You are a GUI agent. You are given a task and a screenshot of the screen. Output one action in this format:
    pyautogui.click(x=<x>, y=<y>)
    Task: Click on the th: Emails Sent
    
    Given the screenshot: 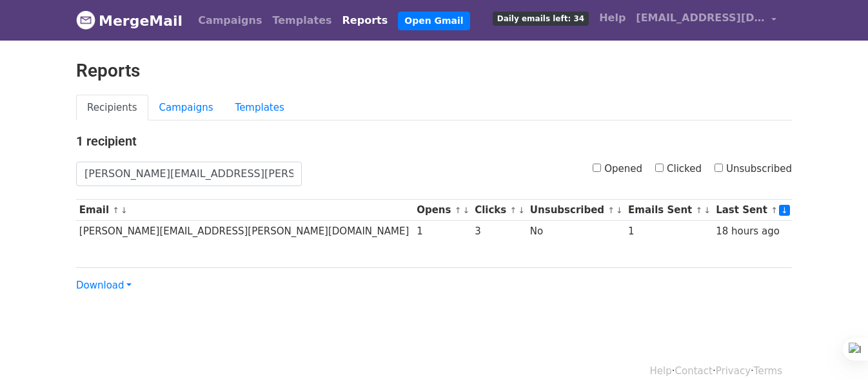 What is the action you would take?
    pyautogui.click(x=669, y=210)
    